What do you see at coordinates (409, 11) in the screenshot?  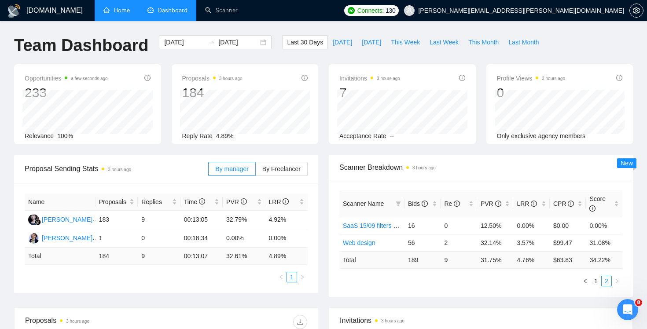 I see `span: user` at bounding box center [409, 11].